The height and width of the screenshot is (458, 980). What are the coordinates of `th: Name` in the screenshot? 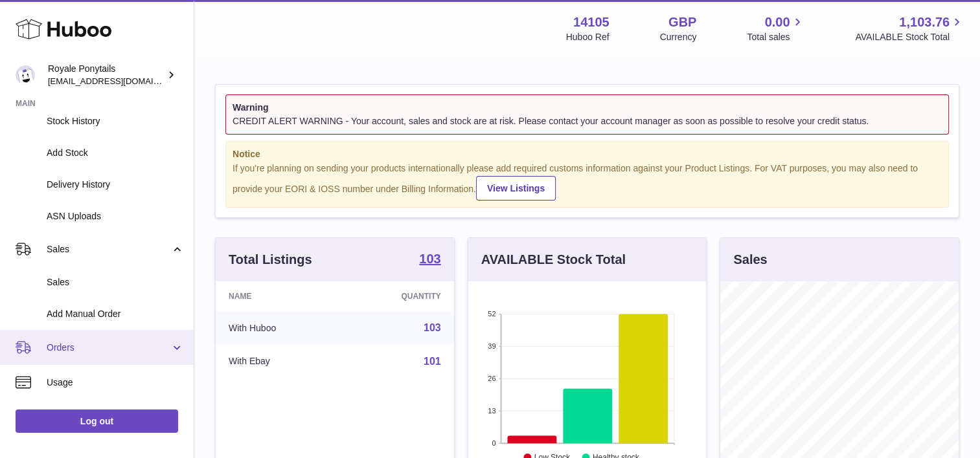 It's located at (279, 296).